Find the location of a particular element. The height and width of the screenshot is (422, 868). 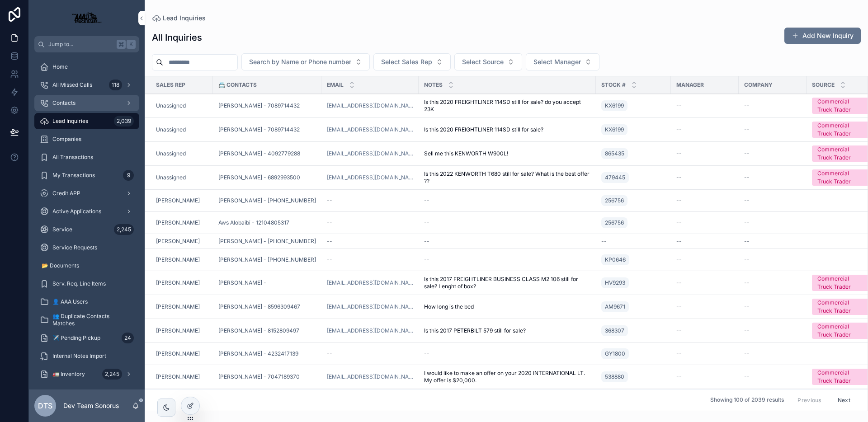

span: ✈️ Pending Pickup is located at coordinates (77, 338).